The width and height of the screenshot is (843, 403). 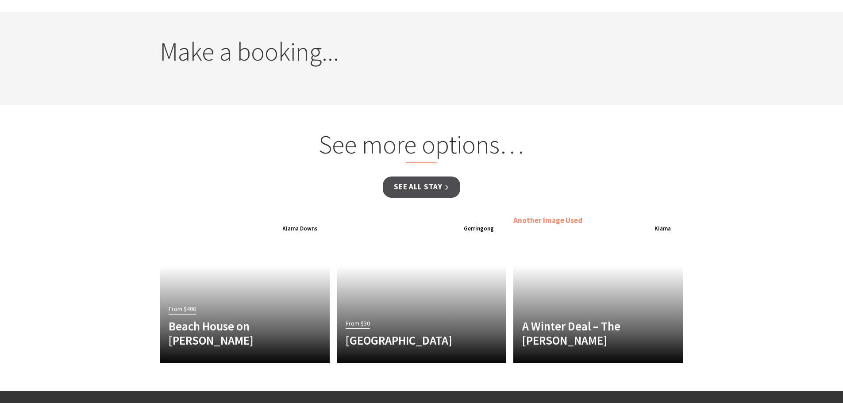 I want to click on h2: Make a booking..., so click(x=422, y=52).